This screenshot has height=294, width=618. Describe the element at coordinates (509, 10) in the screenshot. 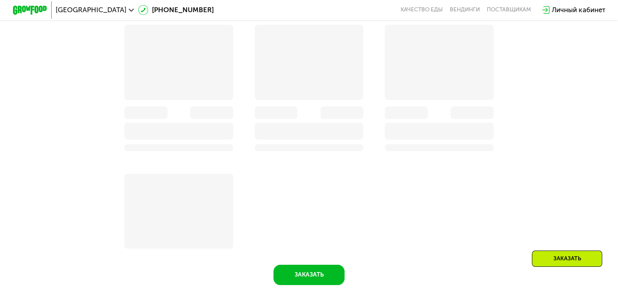

I see `div: поставщикам` at that location.